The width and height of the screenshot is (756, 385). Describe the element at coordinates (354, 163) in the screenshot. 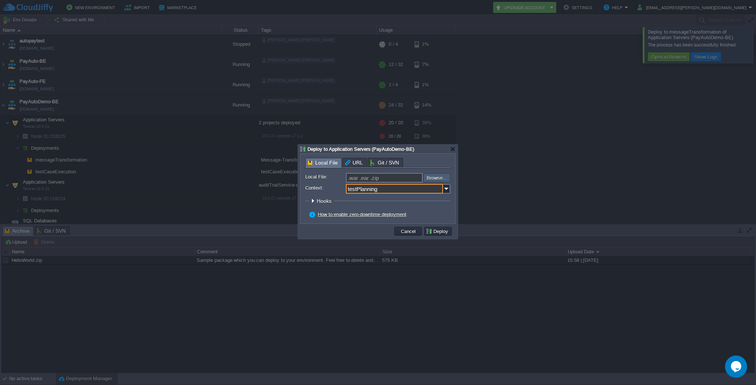

I see `span: URL` at that location.